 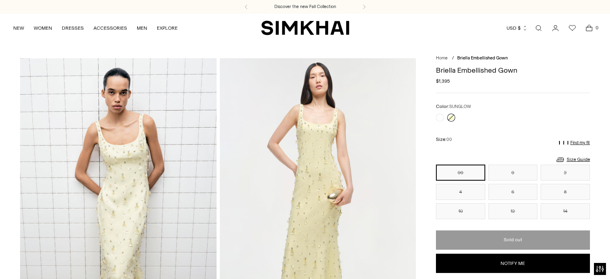 I want to click on a: WOMEN, so click(x=43, y=28).